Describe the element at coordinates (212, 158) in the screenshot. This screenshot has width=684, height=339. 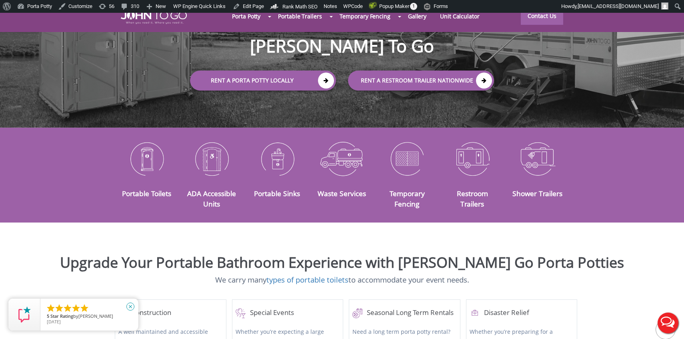
I see `img: ADA-Accessible-Units-icon_N.png` at that location.